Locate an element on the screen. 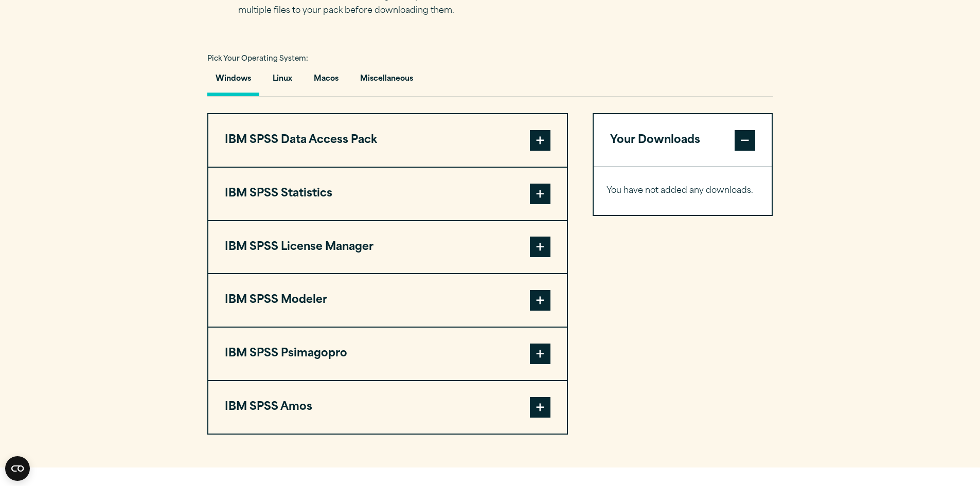 The image size is (980, 486). button: Linux is located at coordinates (283, 81).